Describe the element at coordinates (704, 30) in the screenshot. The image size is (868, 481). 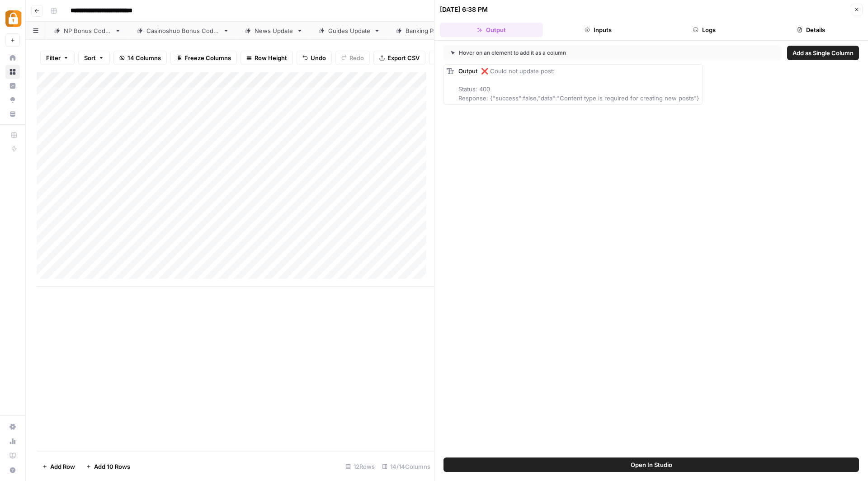
I see `button: Logs` at that location.